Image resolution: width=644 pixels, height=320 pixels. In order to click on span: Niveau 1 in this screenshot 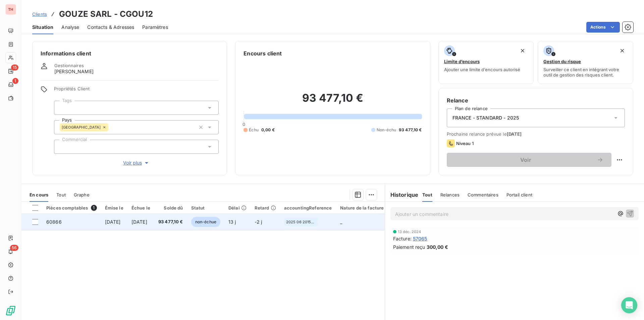, I will do `click(465, 143)`.